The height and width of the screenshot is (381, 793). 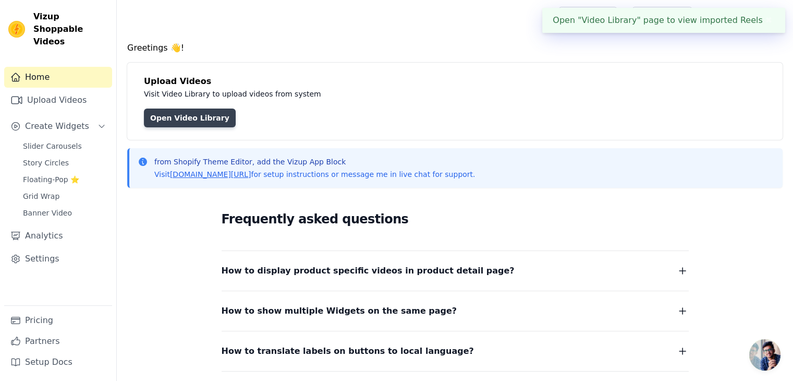 I want to click on img: Vizup, so click(x=17, y=29).